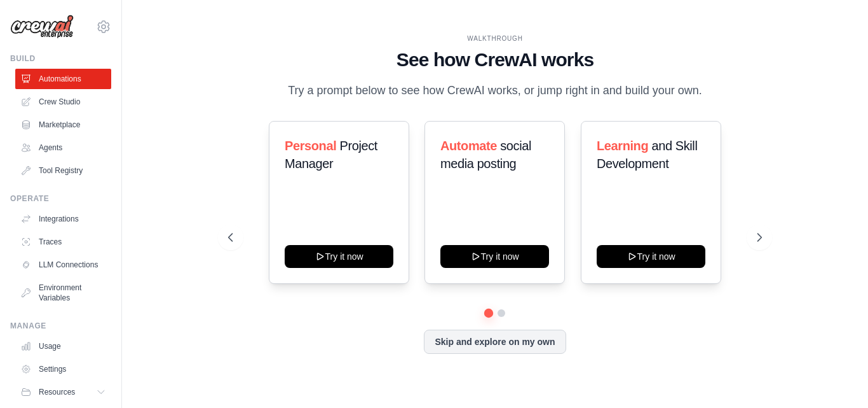 This screenshot has width=868, height=408. Describe the element at coordinates (42, 26) in the screenshot. I see `img: Logo` at that location.